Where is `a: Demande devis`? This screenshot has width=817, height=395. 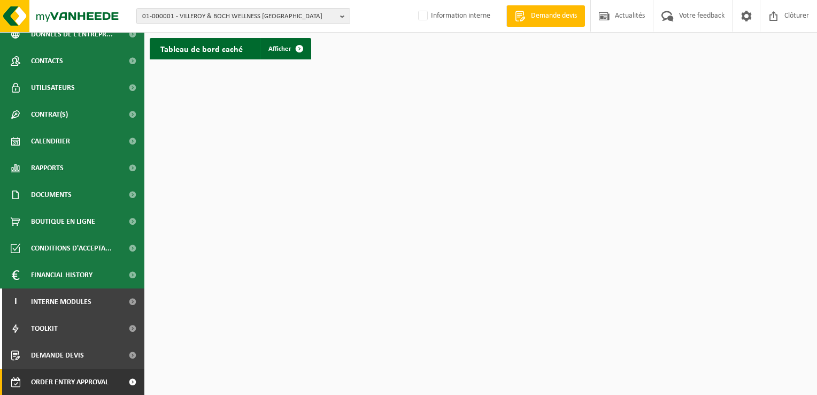 a: Demande devis is located at coordinates (545, 16).